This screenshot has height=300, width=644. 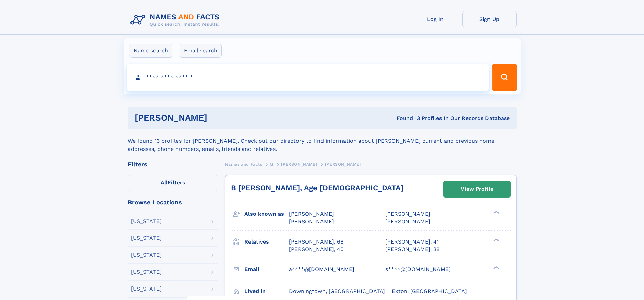 What do you see at coordinates (406, 118) in the screenshot?
I see `div: Found 13 Profiles In Our Records Database` at bounding box center [406, 118].